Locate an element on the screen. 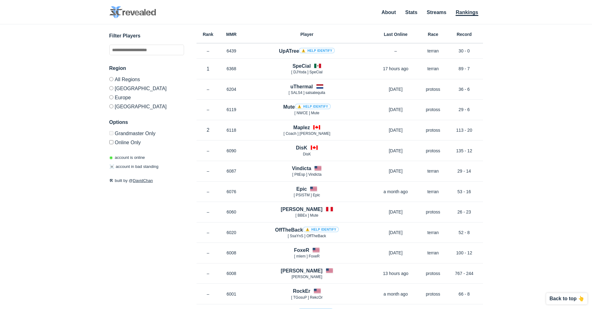  span: [ BBEx ] Mute is located at coordinates (307, 215).